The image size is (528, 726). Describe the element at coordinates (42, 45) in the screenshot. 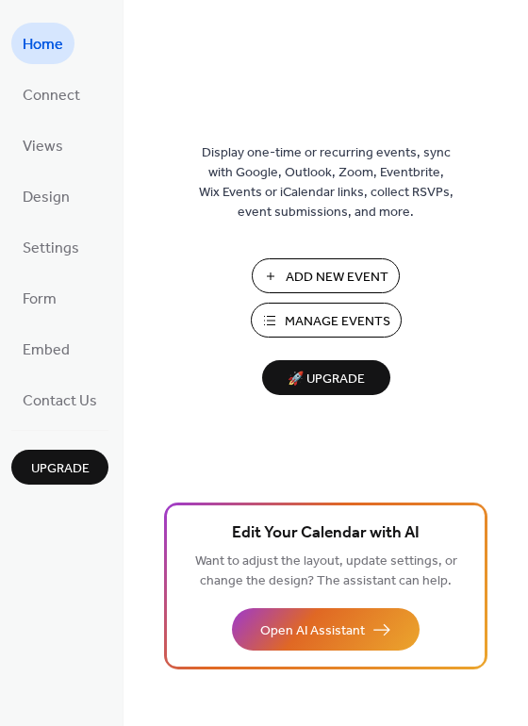

I see `span: Home` at that location.